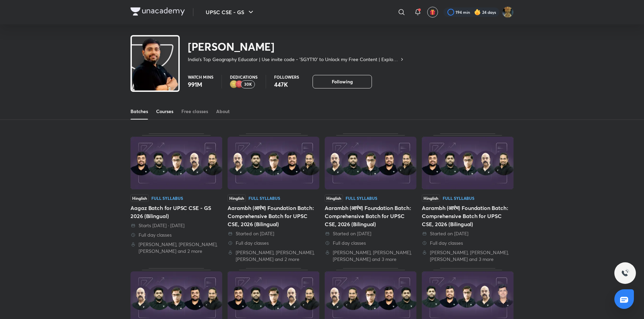  Describe the element at coordinates (155, 70) in the screenshot. I see `img: class` at that location.